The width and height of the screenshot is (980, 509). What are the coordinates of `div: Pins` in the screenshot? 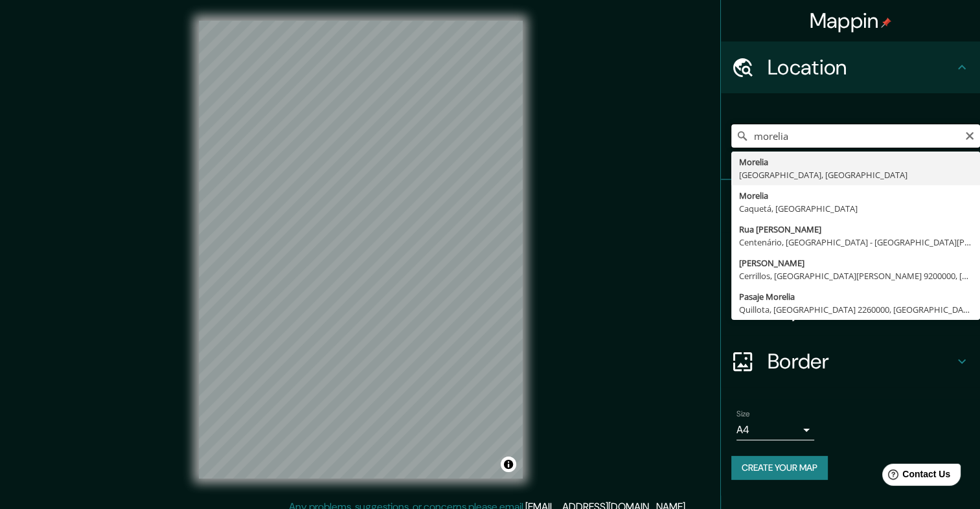 It's located at (850, 206).